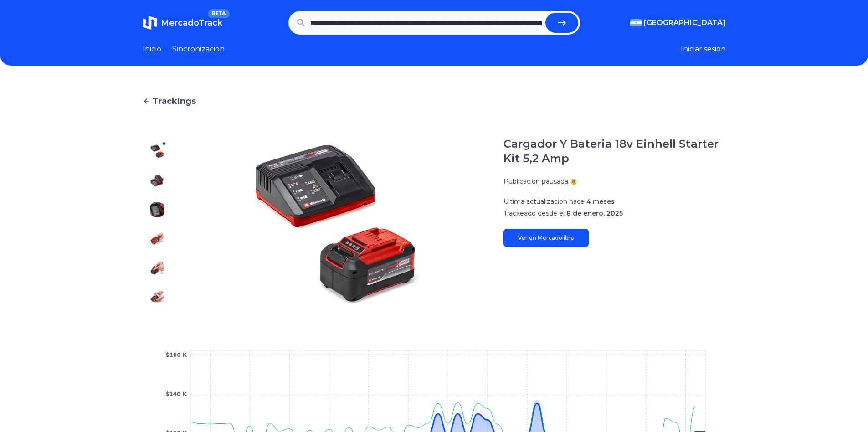 The width and height of the screenshot is (868, 432). Describe the element at coordinates (601, 201) in the screenshot. I see `span: 4 meses` at that location.